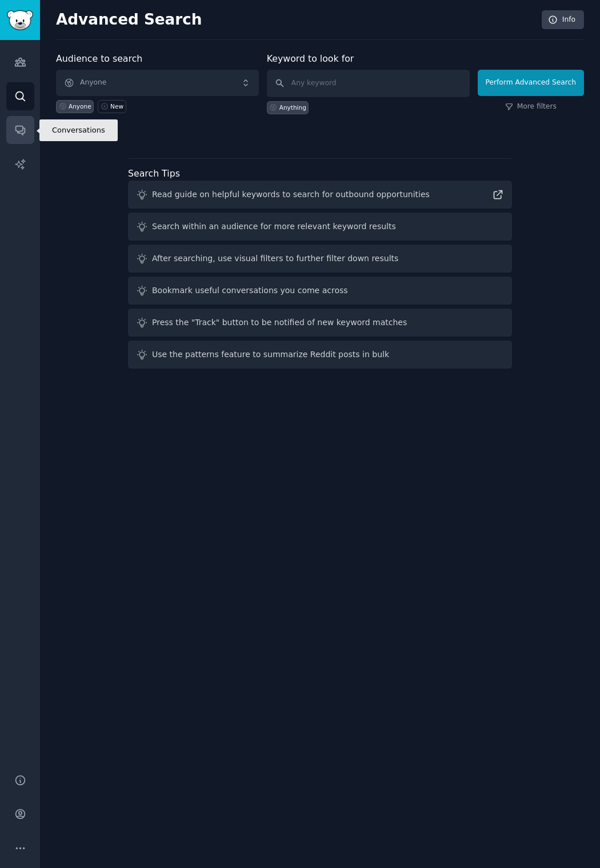  Describe the element at coordinates (280, 323) in the screenshot. I see `div: Press the "Track" button to be notified of new keyword matches` at that location.